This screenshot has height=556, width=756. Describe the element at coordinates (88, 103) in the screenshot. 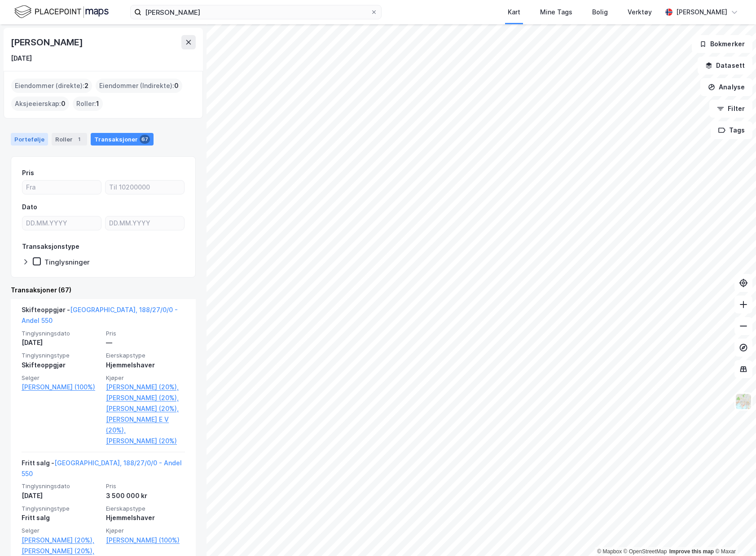

I see `div: Roller :` at that location.